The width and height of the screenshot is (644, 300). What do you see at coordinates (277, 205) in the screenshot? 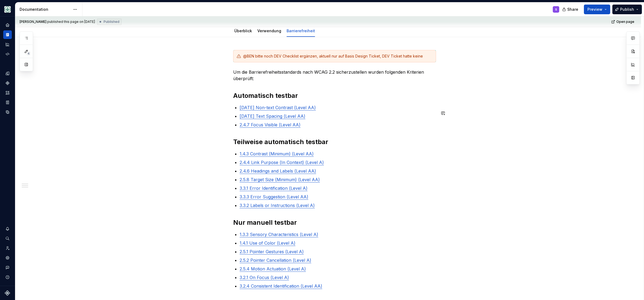
I see `a: 3.3.2 Labels or Instructions (Level A)` at bounding box center [277, 205].